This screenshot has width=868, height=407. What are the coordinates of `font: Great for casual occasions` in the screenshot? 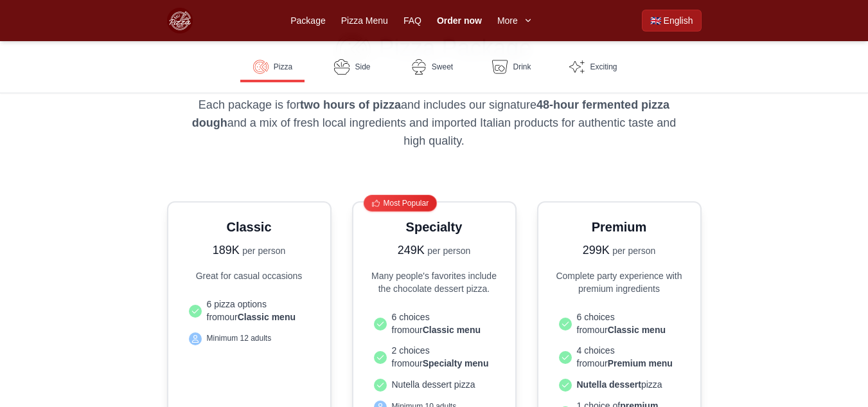 It's located at (249, 276).